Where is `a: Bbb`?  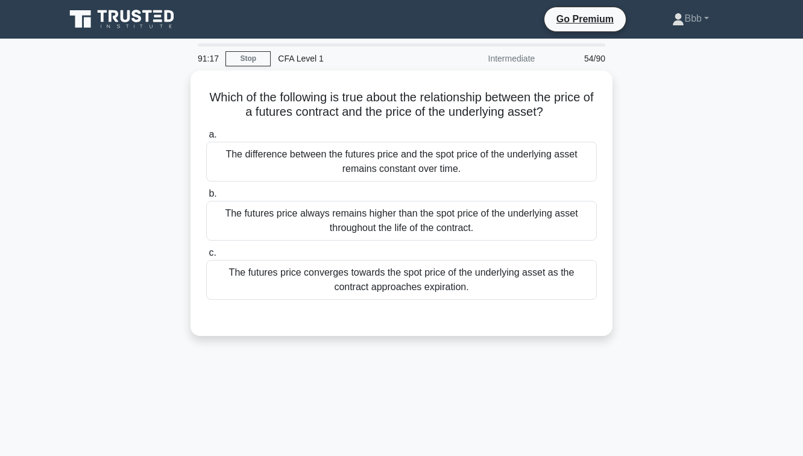 a: Bbb is located at coordinates (690, 19).